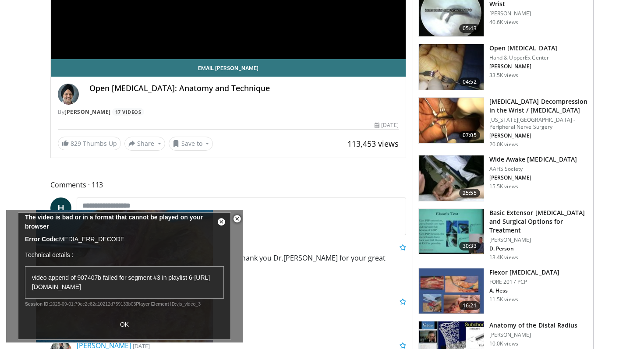 This screenshot has height=349, width=644. What do you see at coordinates (451, 231) in the screenshot?
I see `img: bed40874-ca21-42dc-8a42-d9b09b7d8d58.150x105_q85_crop-smart_upscale.jpg` at bounding box center [451, 231].